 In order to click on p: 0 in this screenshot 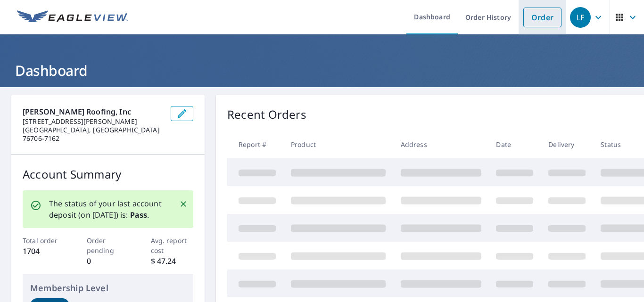, I will do `click(108, 261)`.